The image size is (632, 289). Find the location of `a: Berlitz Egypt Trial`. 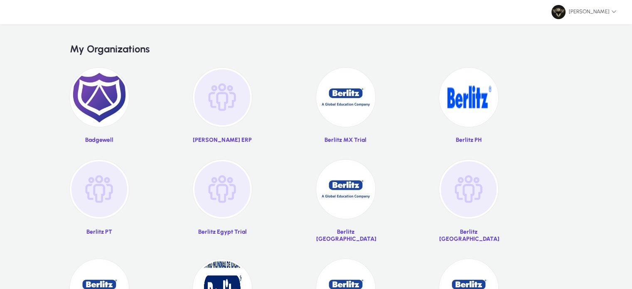

a: Berlitz Egypt Trial is located at coordinates (222, 204).